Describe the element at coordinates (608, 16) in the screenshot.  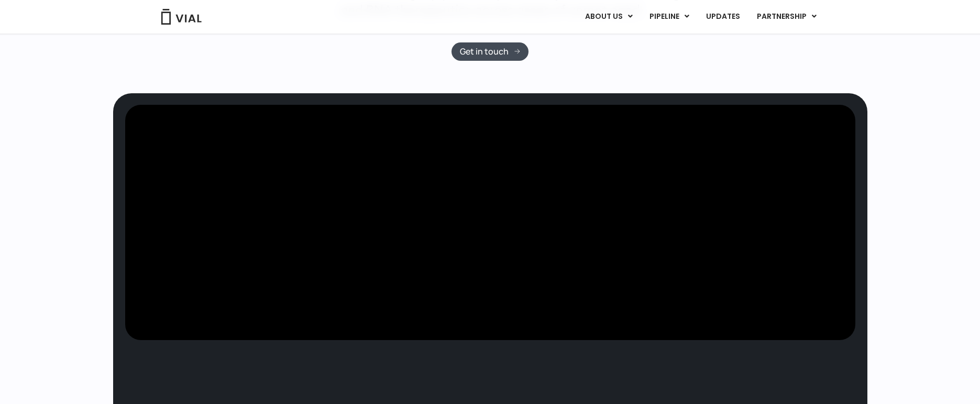
I see `a: ABOUT USMenu Toggle` at that location.